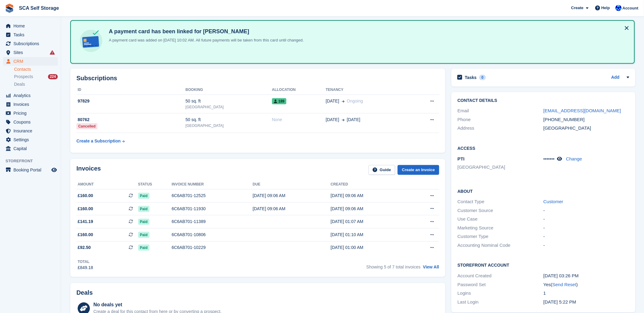 This screenshot has height=313, width=644. I want to click on a: Deals, so click(36, 84).